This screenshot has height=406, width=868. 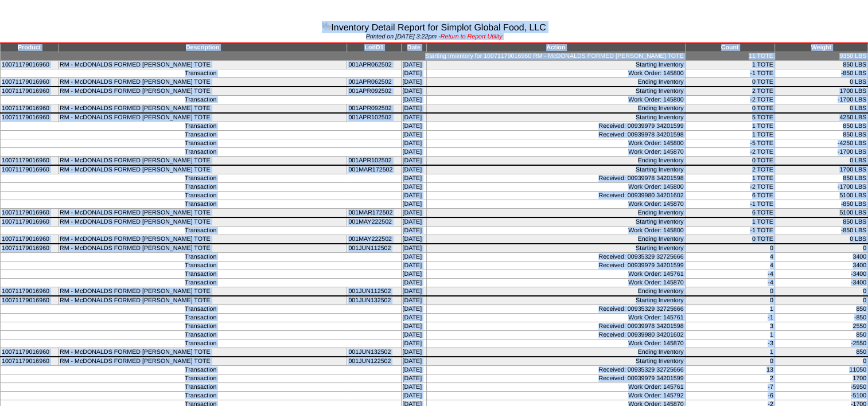 I want to click on td: Action, so click(x=555, y=48).